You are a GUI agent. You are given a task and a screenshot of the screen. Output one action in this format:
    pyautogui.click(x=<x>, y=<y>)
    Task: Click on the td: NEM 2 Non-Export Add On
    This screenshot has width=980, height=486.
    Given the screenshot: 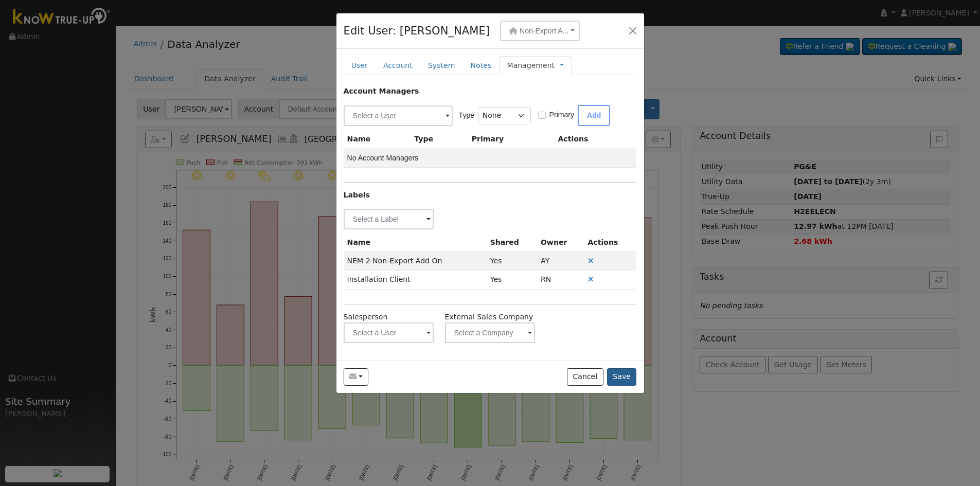 What is the action you would take?
    pyautogui.click(x=415, y=261)
    